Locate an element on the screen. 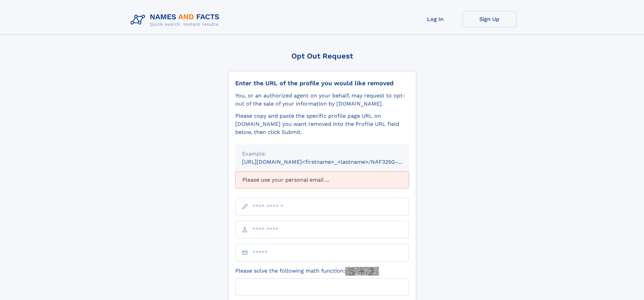 The image size is (644, 300). div: Enter the URL of the profile you would like removed is located at coordinates (322, 83).